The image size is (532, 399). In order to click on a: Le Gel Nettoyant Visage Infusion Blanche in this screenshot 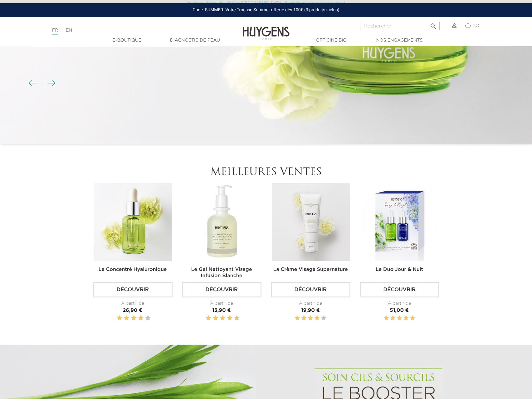, I will do `click(222, 273)`.